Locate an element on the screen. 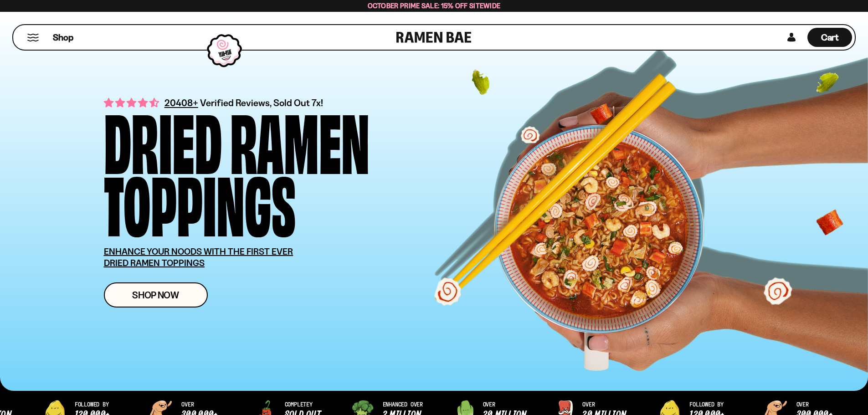 This screenshot has width=868, height=415. div: Toppings is located at coordinates (199, 201).